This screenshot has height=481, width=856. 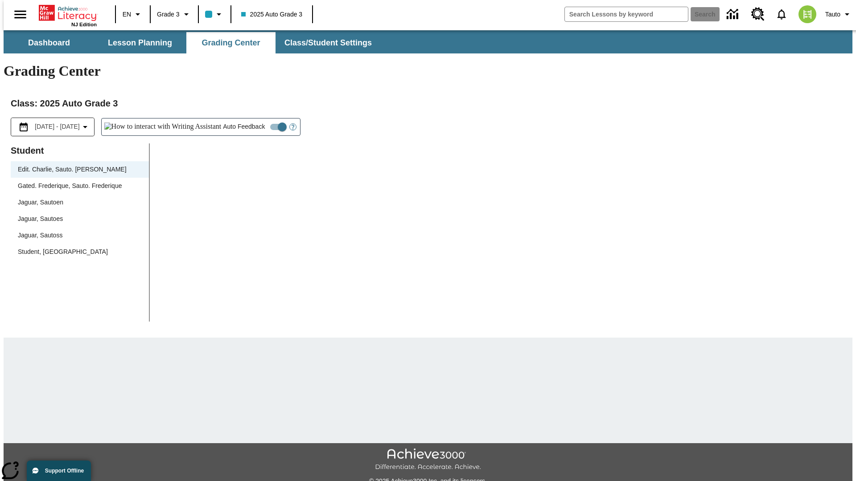 I want to click on button: Open side menu, so click(x=20, y=14).